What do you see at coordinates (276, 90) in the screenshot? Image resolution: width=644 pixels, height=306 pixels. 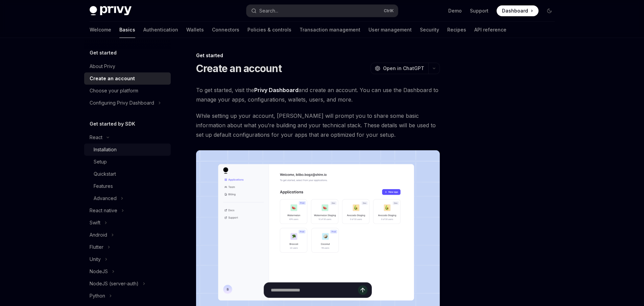 I see `a: Privy Dashboard` at bounding box center [276, 90].